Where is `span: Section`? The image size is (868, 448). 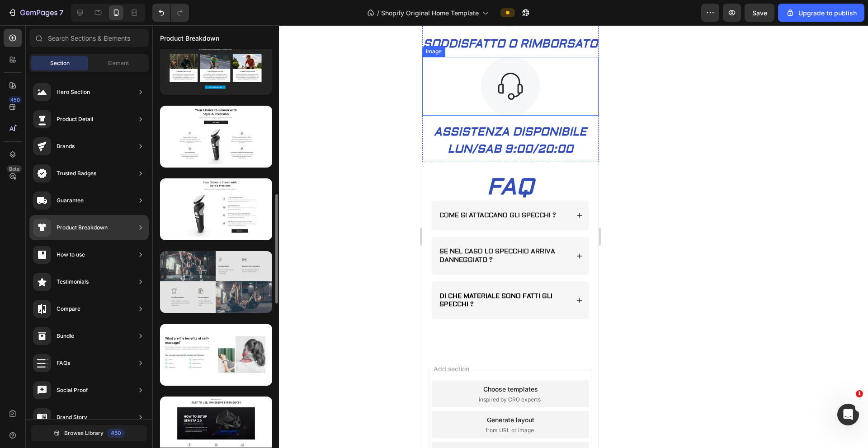
span: Section is located at coordinates (60, 63).